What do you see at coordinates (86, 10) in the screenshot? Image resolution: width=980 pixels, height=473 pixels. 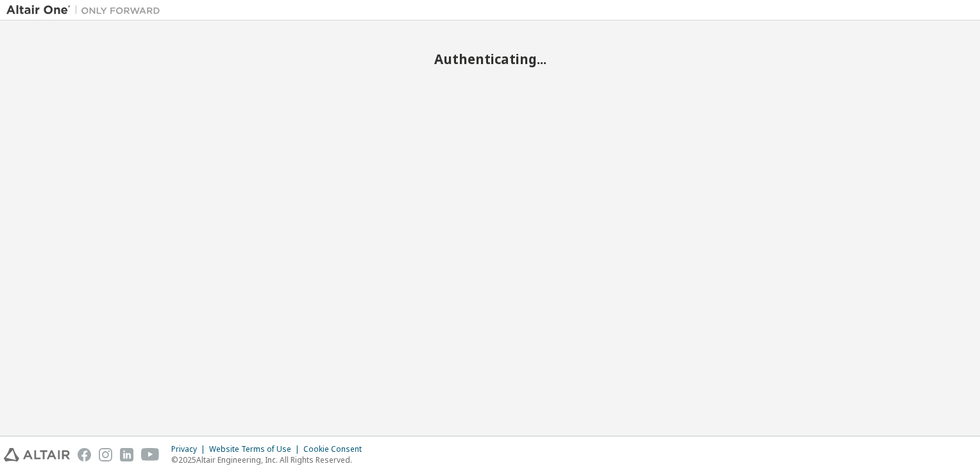 I see `img: Altair One` at bounding box center [86, 10].